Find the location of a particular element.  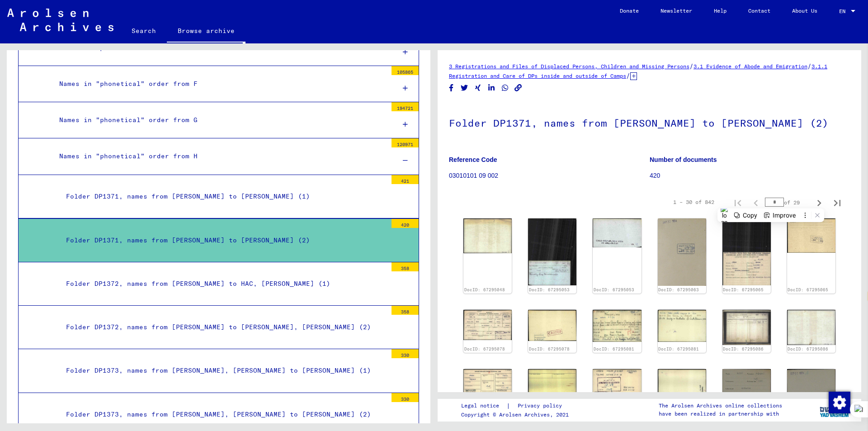

b: Number of documents is located at coordinates (683, 160).